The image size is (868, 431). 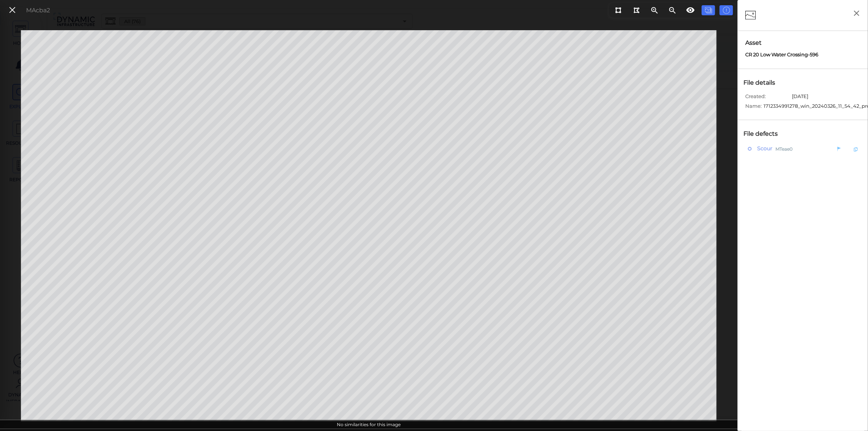 What do you see at coordinates (767, 98) in the screenshot?
I see `span: Created:` at bounding box center [767, 98].